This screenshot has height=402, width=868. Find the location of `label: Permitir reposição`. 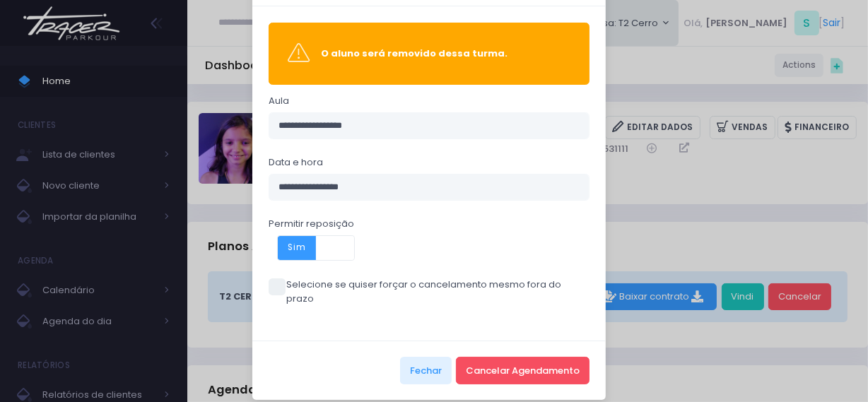

label: Permitir reposição is located at coordinates (311, 224).